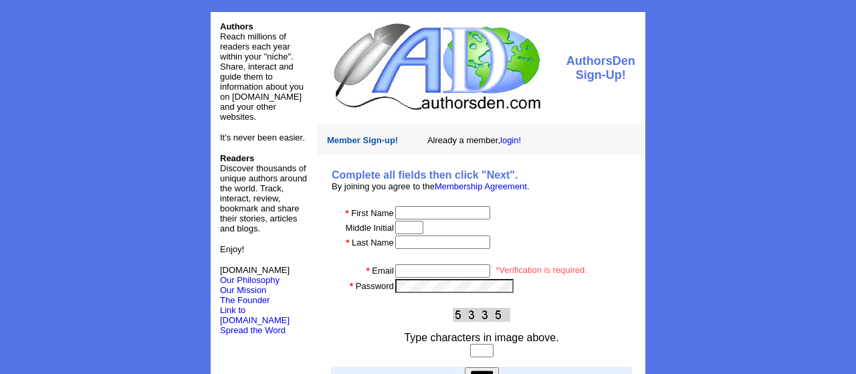 The height and width of the screenshot is (374, 856). Describe the element at coordinates (370, 227) in the screenshot. I see `font: Middle Initial` at that location.